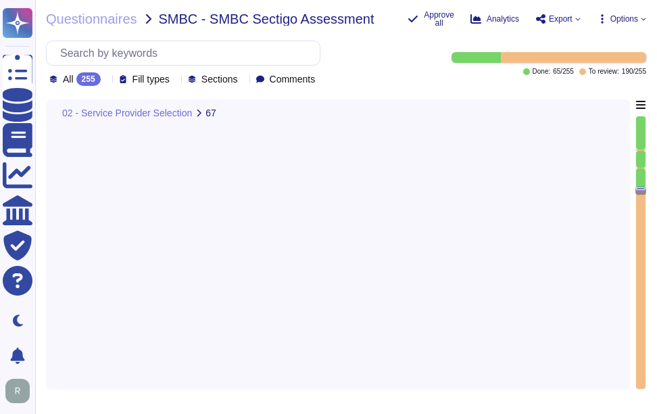  Describe the element at coordinates (211, 113) in the screenshot. I see `span: 67` at that location.